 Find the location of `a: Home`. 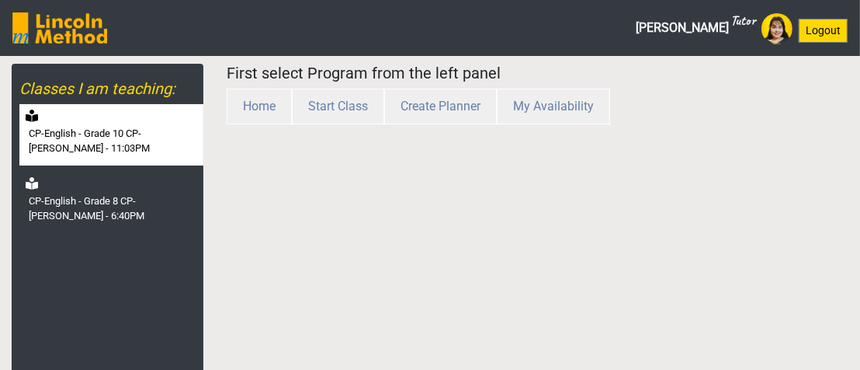

a: Home is located at coordinates (259, 106).